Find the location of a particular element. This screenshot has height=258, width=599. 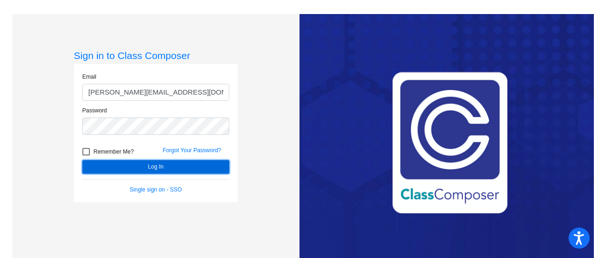

a: Forgot Your Password? is located at coordinates (192, 150).